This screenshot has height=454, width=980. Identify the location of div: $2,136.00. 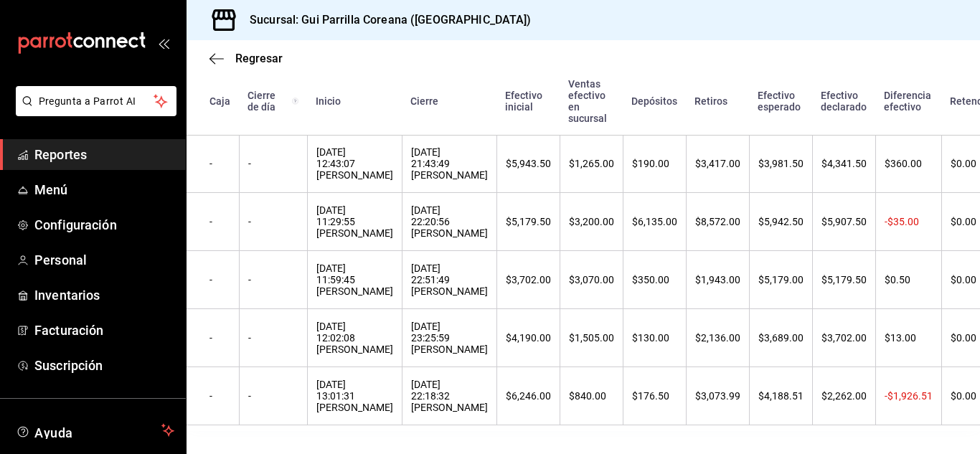
(717, 338).